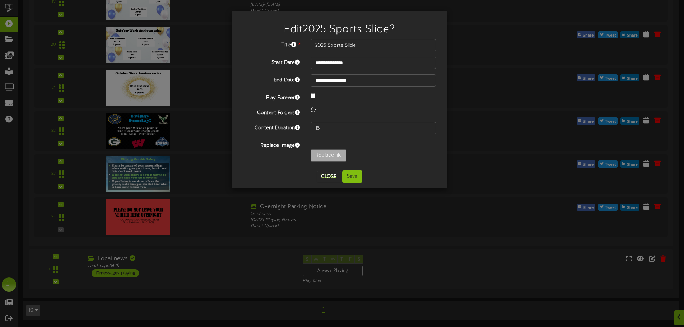  Describe the element at coordinates (373, 45) in the screenshot. I see `input: Title` at that location.